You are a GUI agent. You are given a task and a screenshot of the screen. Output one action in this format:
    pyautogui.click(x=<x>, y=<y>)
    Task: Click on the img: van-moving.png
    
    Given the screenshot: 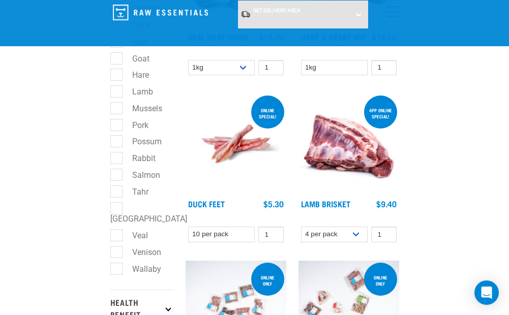 What is the action you would take?
    pyautogui.click(x=245, y=14)
    